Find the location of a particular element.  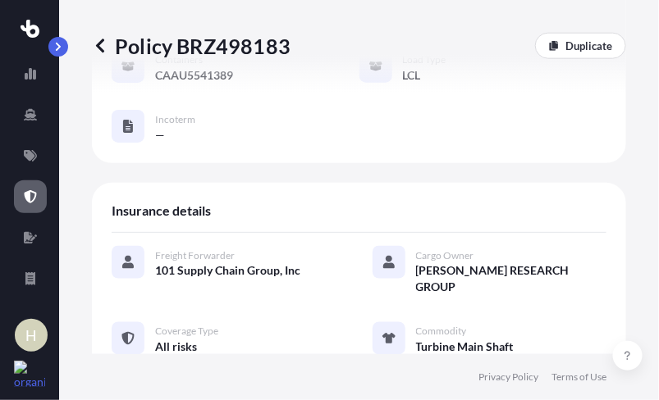

a: Terms of Use is located at coordinates (579, 377).